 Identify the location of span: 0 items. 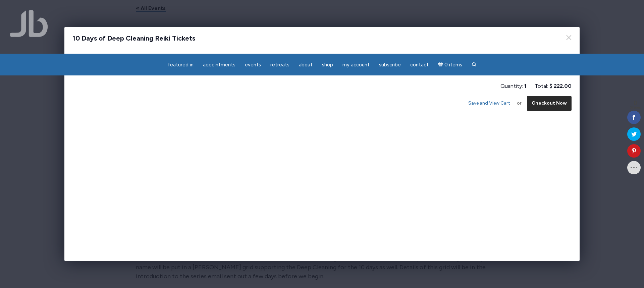
(453, 65).